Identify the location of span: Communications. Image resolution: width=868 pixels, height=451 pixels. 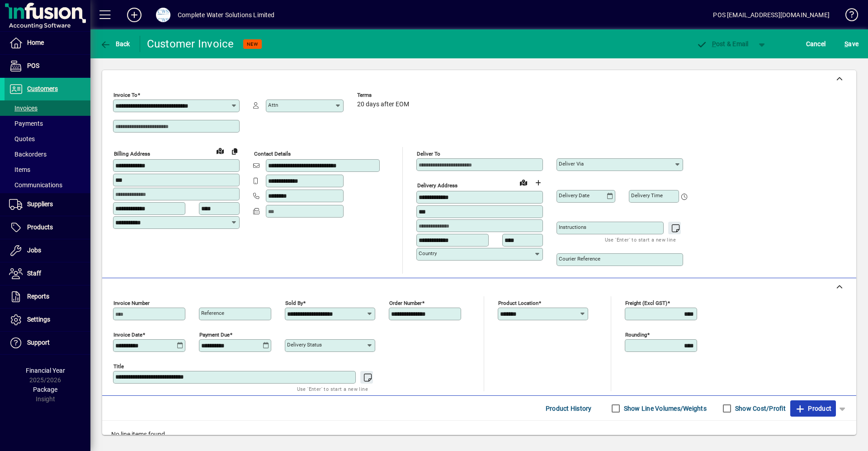
(36, 185).